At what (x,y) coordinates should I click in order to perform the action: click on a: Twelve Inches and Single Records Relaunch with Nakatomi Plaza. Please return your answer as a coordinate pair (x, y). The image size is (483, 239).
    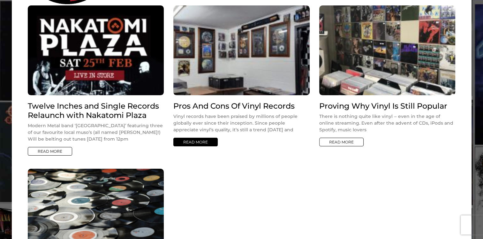
    Looking at the image, I should click on (93, 110).